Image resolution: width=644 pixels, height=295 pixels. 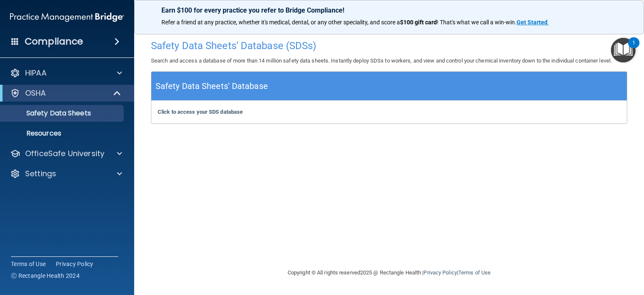 What do you see at coordinates (36, 73) in the screenshot?
I see `p: HIPAA` at bounding box center [36, 73].